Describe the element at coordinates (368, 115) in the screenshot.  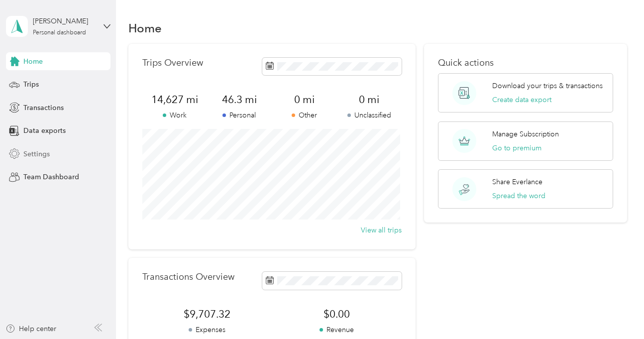
I see `p: Unclassified` at that location.